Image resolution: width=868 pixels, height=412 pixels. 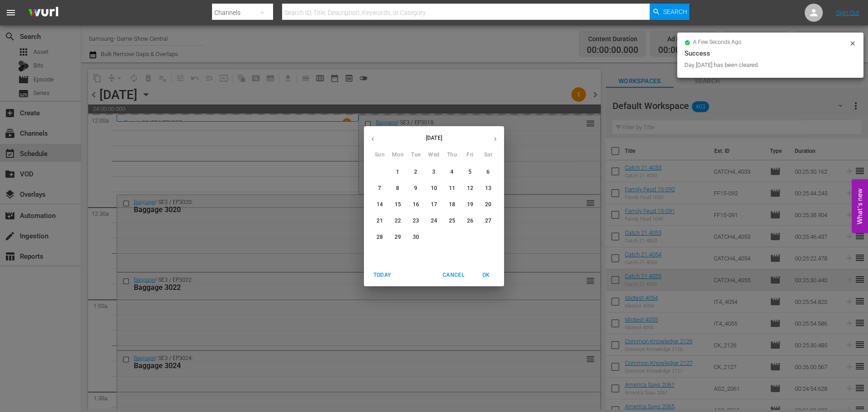 I want to click on p: 11, so click(x=452, y=189).